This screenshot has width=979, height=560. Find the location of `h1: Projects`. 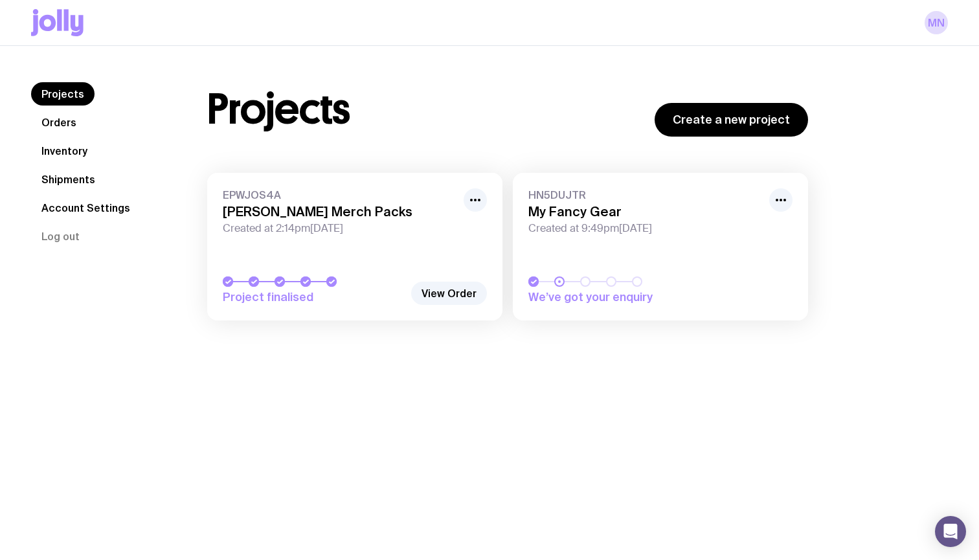

h1: Projects is located at coordinates (278, 110).